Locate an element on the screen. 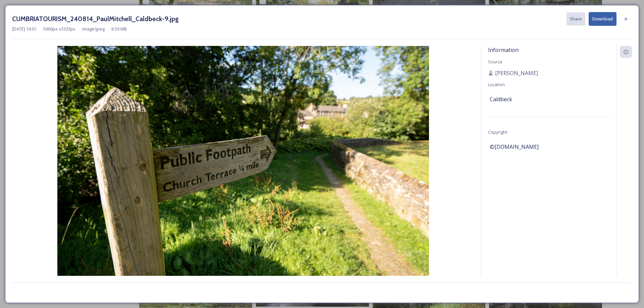 Image resolution: width=644 pixels, height=308 pixels. span: 6.59 MB is located at coordinates (119, 29).